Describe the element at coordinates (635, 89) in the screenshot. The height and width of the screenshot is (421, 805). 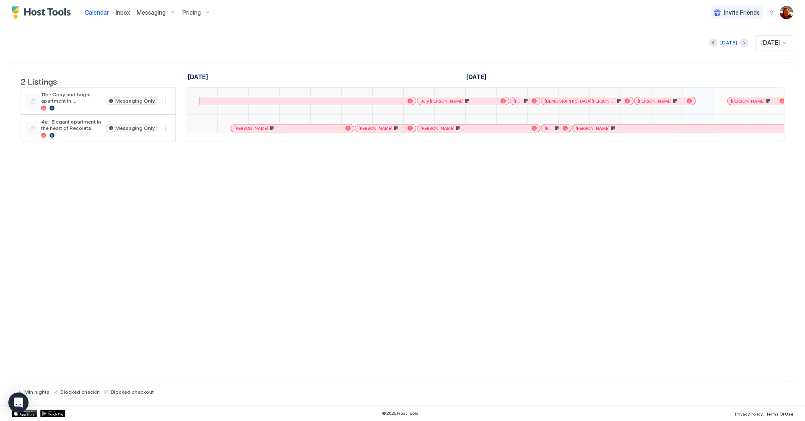
I see `a: October 12, 2025` at that location.